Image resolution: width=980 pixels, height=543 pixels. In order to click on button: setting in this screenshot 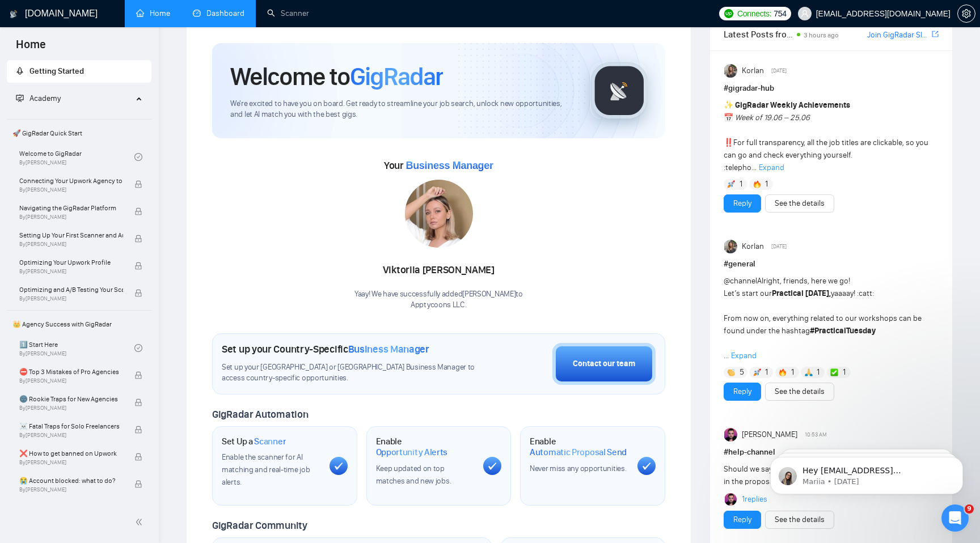, I will do `click(967, 13)`.